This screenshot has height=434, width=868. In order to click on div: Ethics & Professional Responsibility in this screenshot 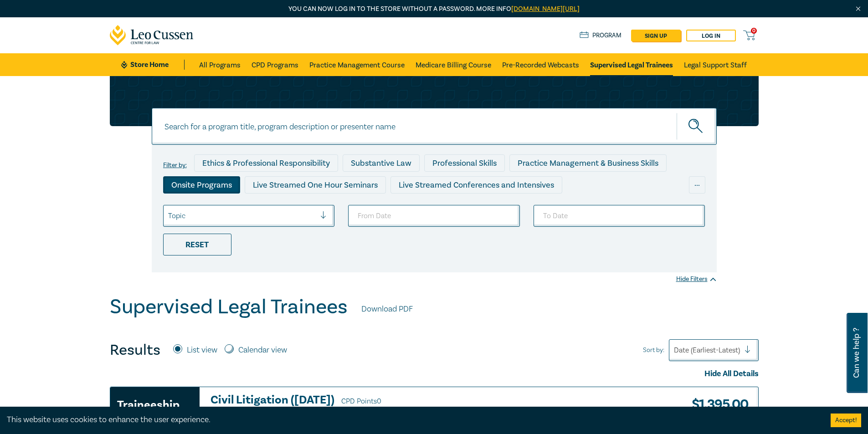, I will do `click(266, 163)`.